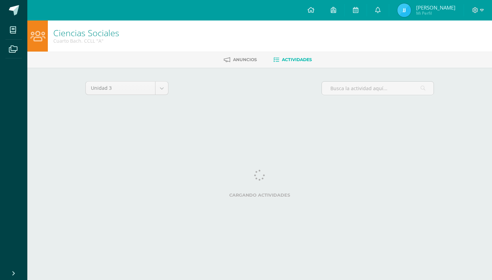  I want to click on span: Mi Perfil, so click(436, 13).